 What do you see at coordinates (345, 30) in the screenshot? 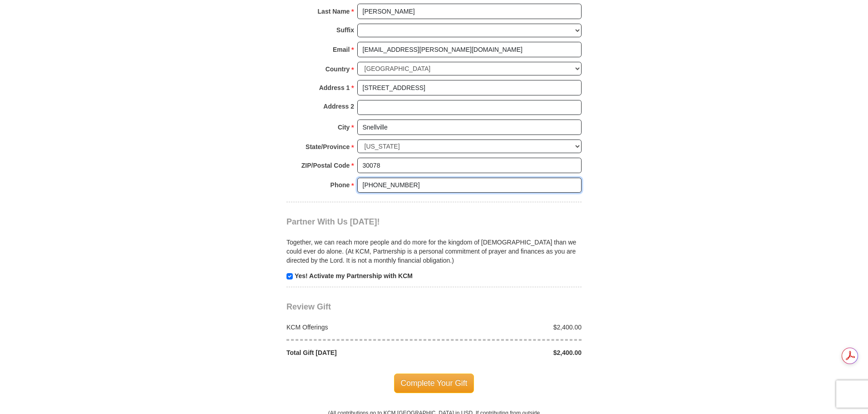
I see `strong: Suffix` at bounding box center [345, 30].